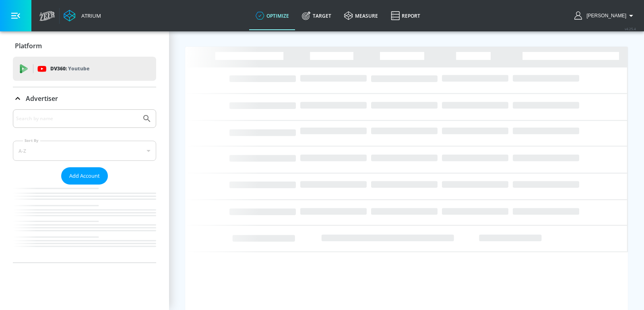 This screenshot has width=644, height=310. I want to click on a: measure, so click(362, 15).